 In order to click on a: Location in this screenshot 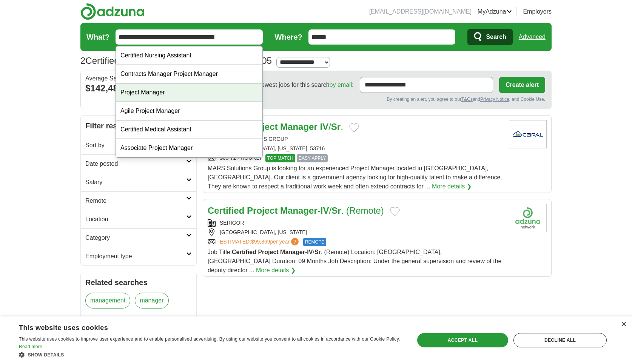, I will do `click(139, 219)`.